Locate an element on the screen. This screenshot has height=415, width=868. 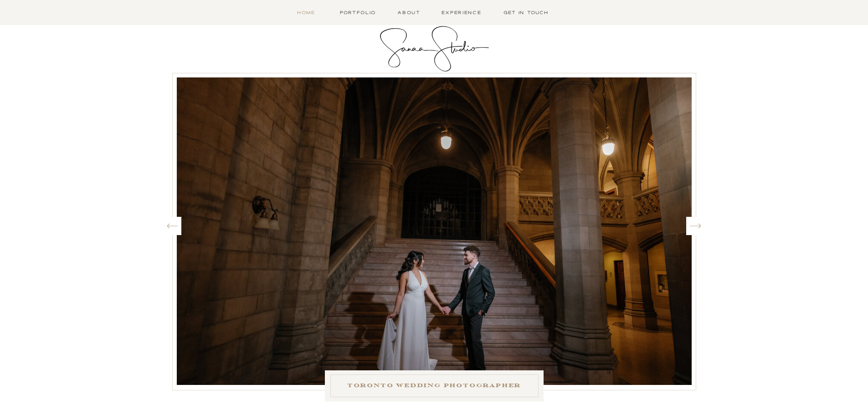
a: Home is located at coordinates (306, 12).